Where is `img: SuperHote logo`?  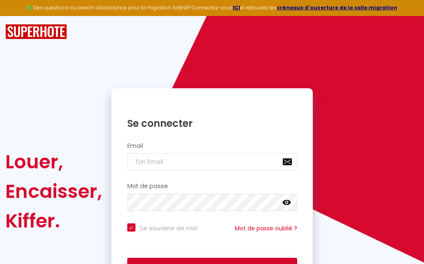
img: SuperHote logo is located at coordinates (36, 32).